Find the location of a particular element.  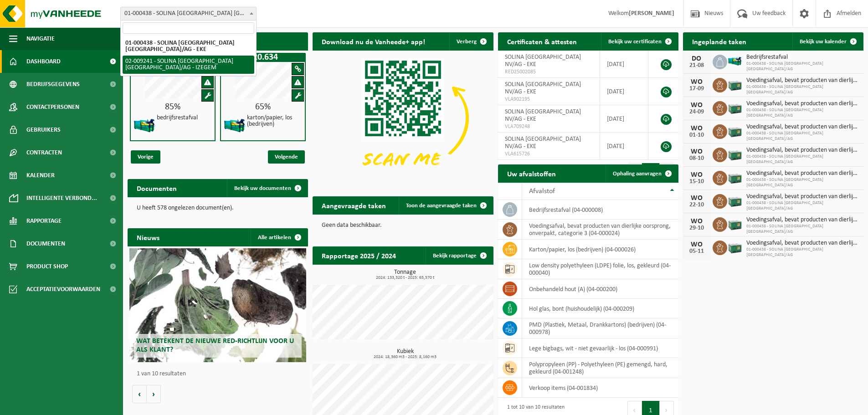

span: VLA902195 is located at coordinates (549, 100).